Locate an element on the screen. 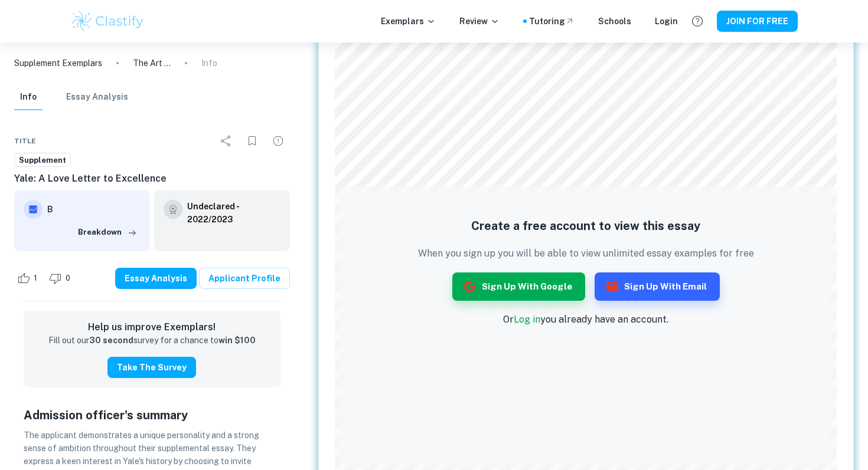 The height and width of the screenshot is (470, 868). a: Sign up with Email is located at coordinates (657, 287).